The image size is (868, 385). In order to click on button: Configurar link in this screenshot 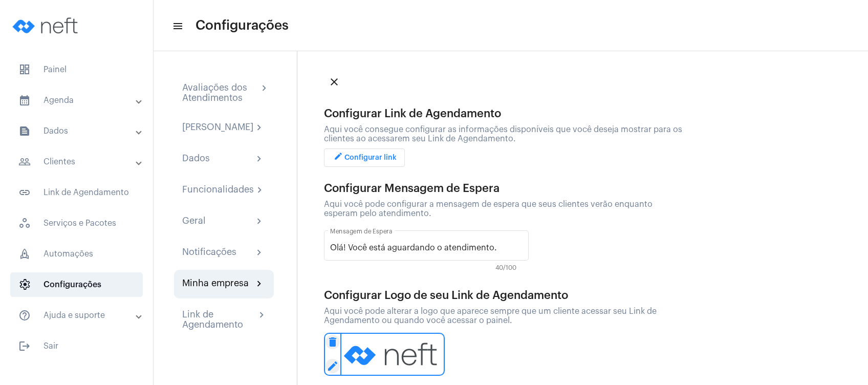, I will do `click(364, 157)`.